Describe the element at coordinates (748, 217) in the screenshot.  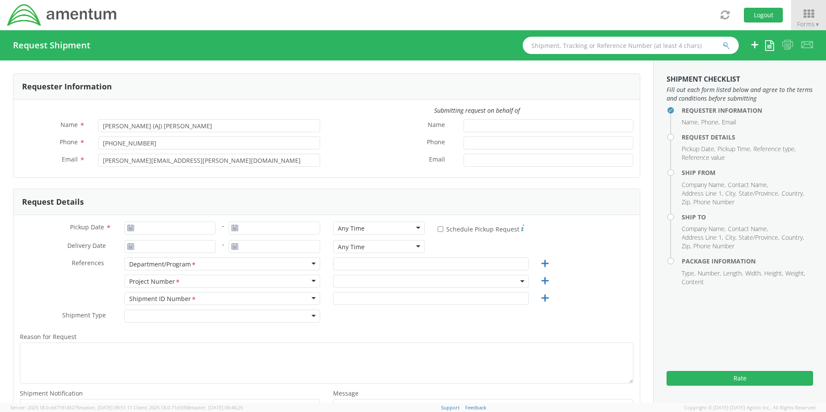
I see `h4: Ship To` at that location.